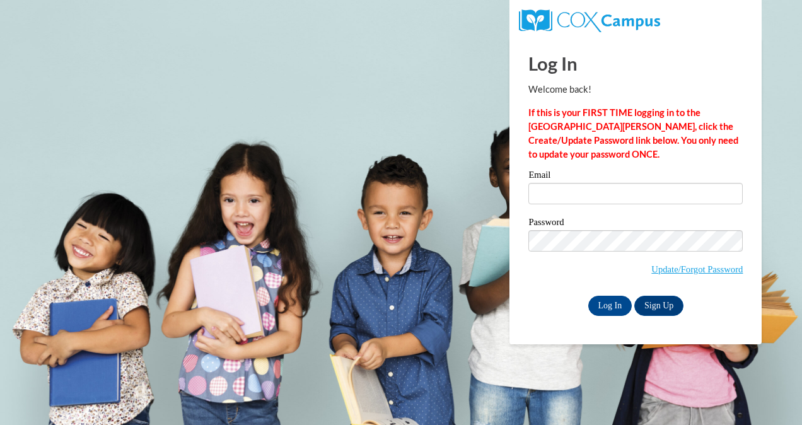  What do you see at coordinates (636, 90) in the screenshot?
I see `p: Welcome back!` at bounding box center [636, 90].